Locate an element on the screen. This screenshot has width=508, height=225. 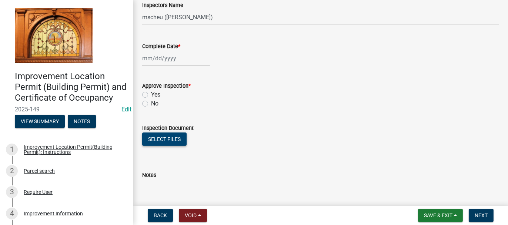
div: 4 is located at coordinates (12, 214).